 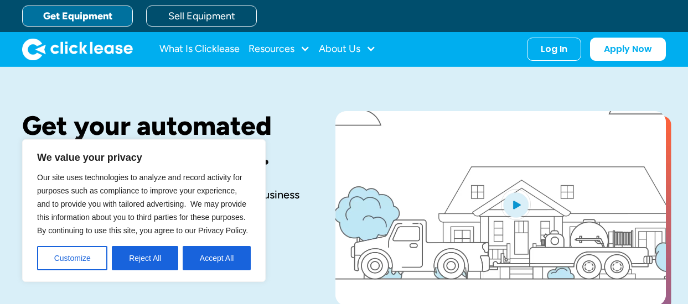 What do you see at coordinates (72, 258) in the screenshot?
I see `button: Customize` at bounding box center [72, 258].